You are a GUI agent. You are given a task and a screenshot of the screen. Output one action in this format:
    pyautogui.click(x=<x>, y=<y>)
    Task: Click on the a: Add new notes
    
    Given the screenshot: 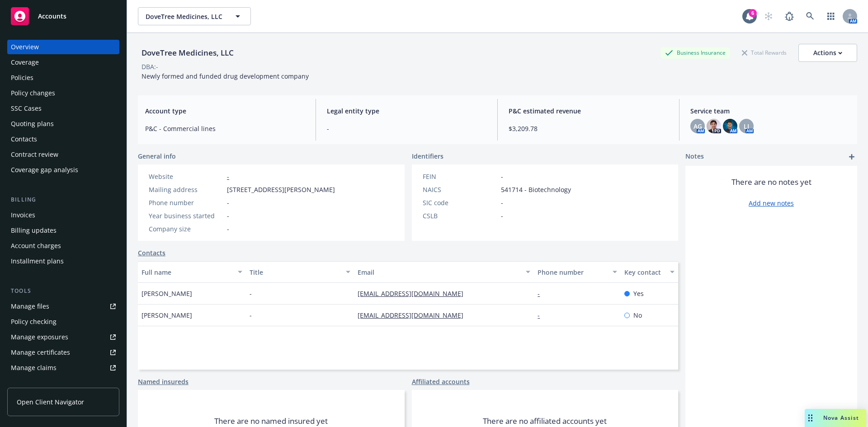 What is the action you would take?
    pyautogui.click(x=771, y=203)
    